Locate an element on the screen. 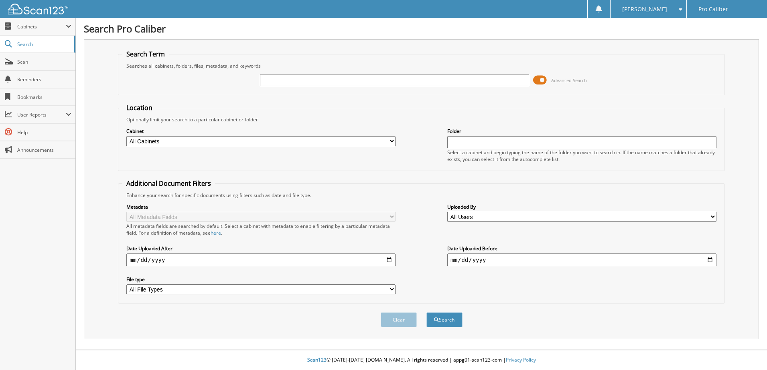 This screenshot has width=767, height=370. legend: Additional Document Filters is located at coordinates (168, 184).